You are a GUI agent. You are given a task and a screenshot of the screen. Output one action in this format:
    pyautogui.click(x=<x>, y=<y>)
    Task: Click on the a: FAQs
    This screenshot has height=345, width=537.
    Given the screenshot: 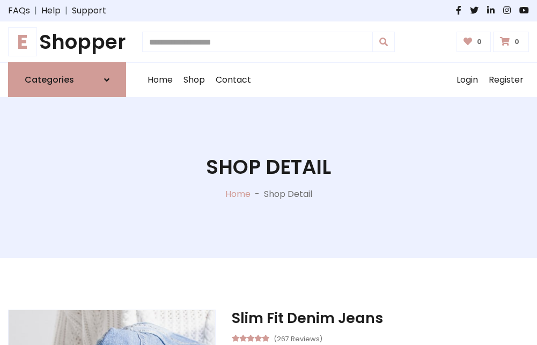 What is the action you would take?
    pyautogui.click(x=19, y=11)
    